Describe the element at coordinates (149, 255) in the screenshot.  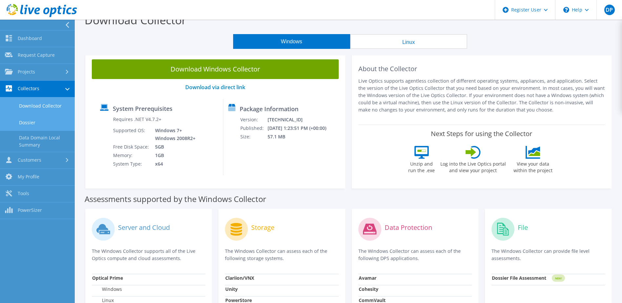
I see `p: The Windows Collector supports all of the Live Optics compute and cloud assessments.` at that location.